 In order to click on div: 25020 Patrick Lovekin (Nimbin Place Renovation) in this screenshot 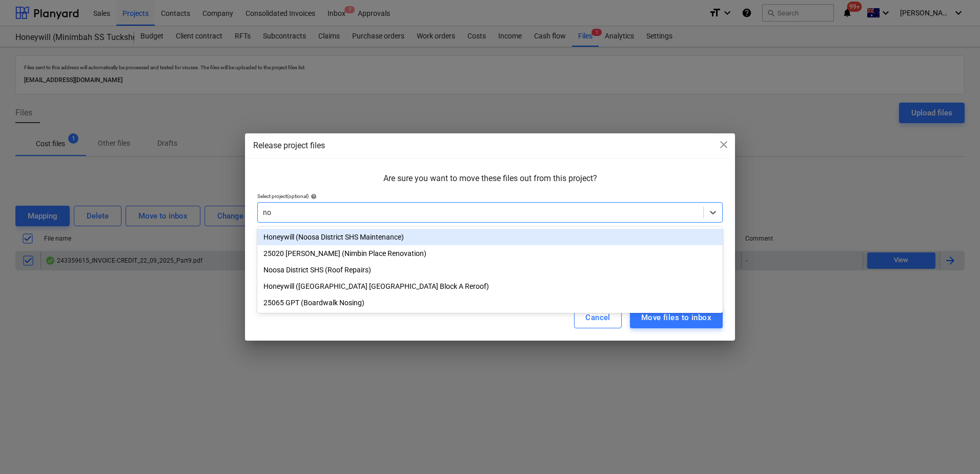, I will do `click(490, 254)`.